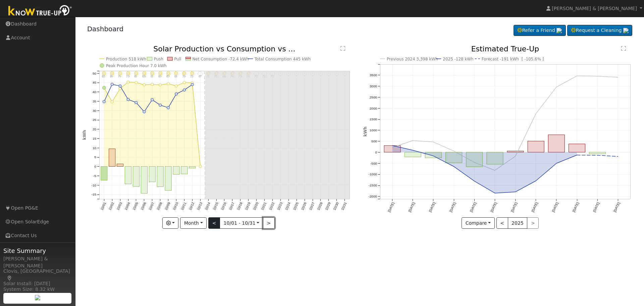 The height and width of the screenshot is (306, 644). Describe the element at coordinates (135, 206) in the screenshot. I see `text: 10/05` at that location.